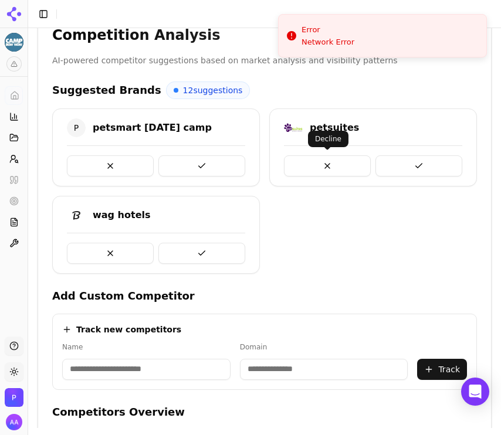  I want to click on div: petsuites, so click(334, 128).